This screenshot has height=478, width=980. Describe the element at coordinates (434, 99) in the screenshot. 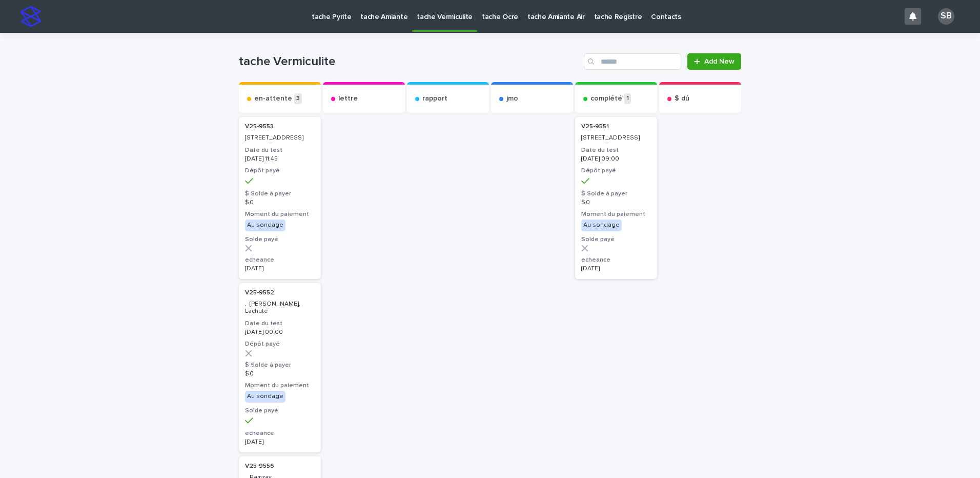

I see `p: rapport` at that location.